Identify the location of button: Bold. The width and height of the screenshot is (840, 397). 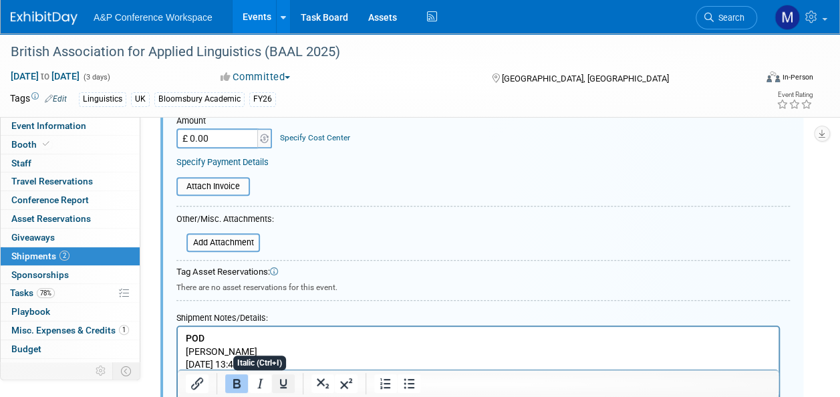
(237, 384).